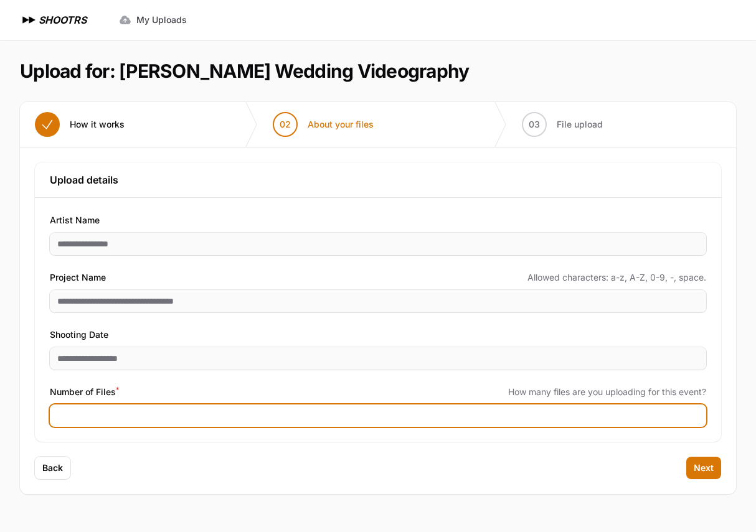  I want to click on span: Project Name, so click(78, 278).